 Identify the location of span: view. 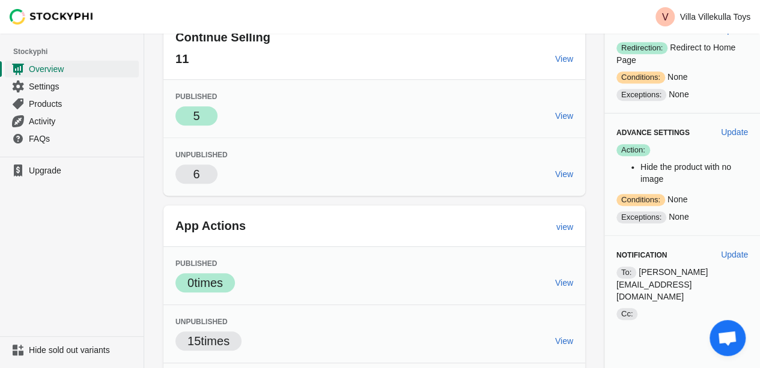
(565, 227).